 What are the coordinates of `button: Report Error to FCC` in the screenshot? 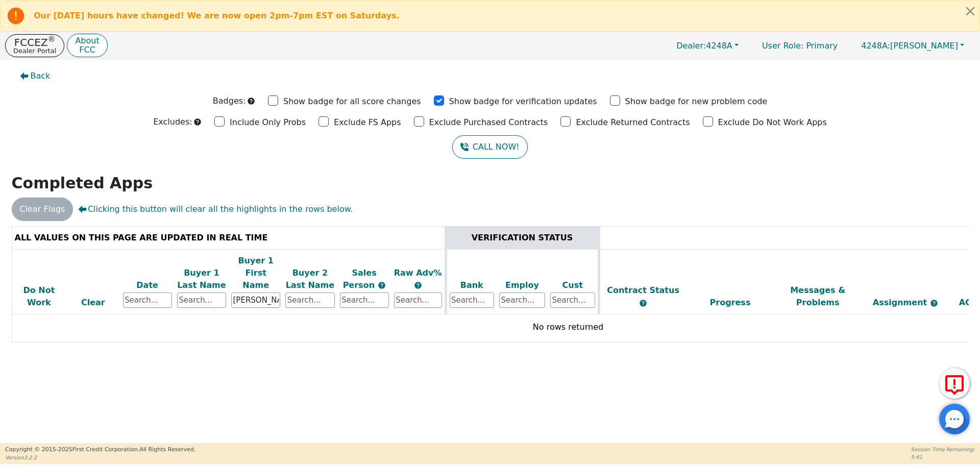 It's located at (955, 383).